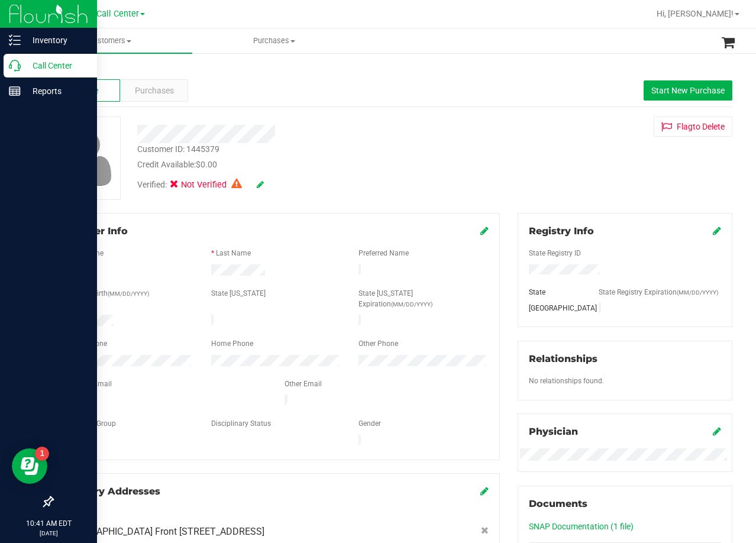 Image resolution: width=756 pixels, height=543 pixels. What do you see at coordinates (56, 40) in the screenshot?
I see `p: Inventory` at bounding box center [56, 40].